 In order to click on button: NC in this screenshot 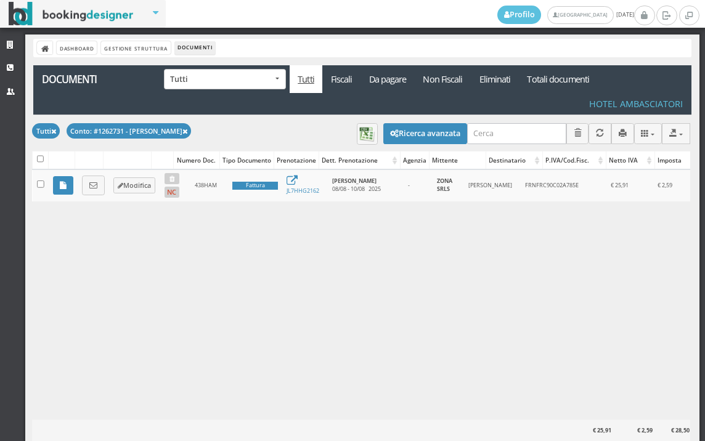, I will do `click(172, 192)`.